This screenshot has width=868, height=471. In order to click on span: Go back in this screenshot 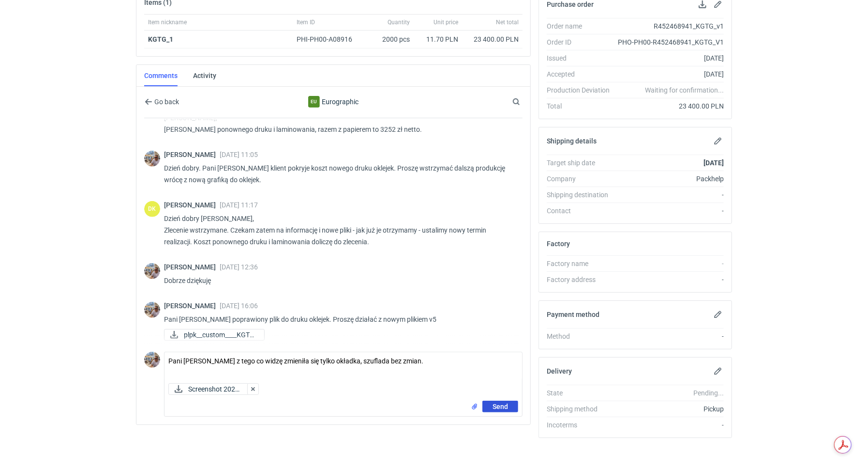, I will do `click(166, 102)`.